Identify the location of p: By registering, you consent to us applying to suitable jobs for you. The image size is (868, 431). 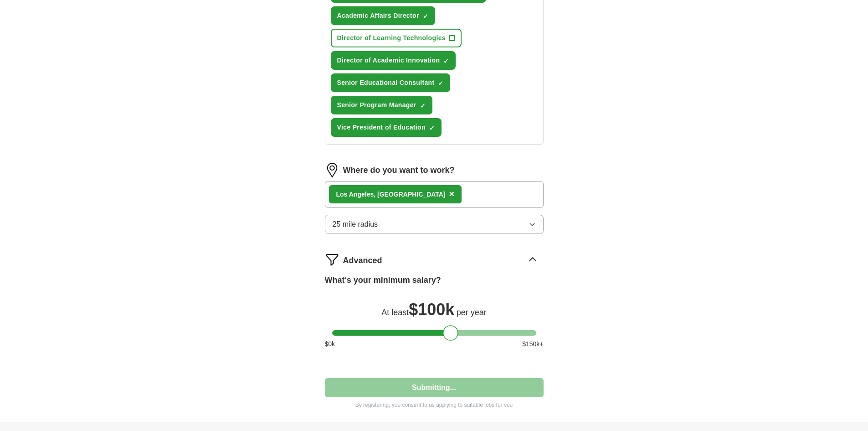
(434, 405).